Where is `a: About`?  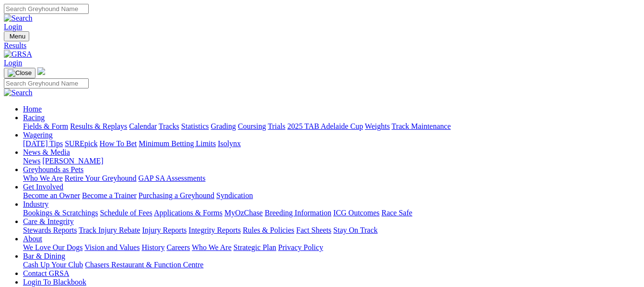
a: About is located at coordinates (32, 238).